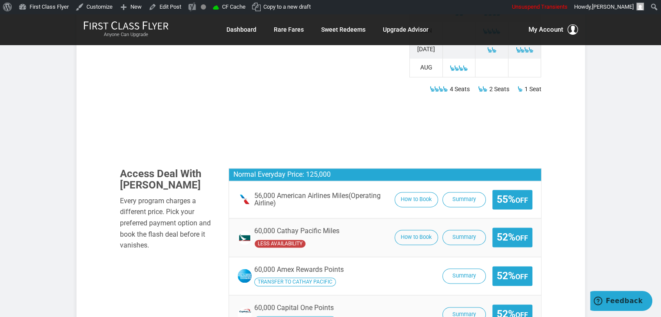 The width and height of the screenshot is (661, 317). What do you see at coordinates (512, 199) in the screenshot?
I see `span: 55%` at bounding box center [512, 199].